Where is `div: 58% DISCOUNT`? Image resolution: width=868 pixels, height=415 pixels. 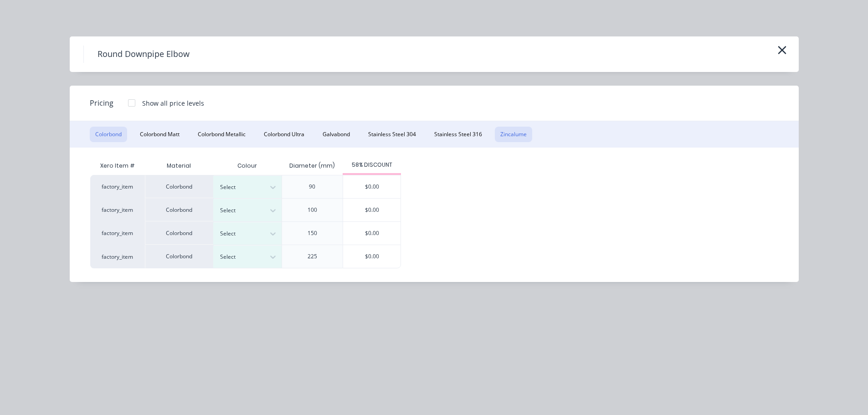 div: 58% DISCOUNT is located at coordinates (372, 165).